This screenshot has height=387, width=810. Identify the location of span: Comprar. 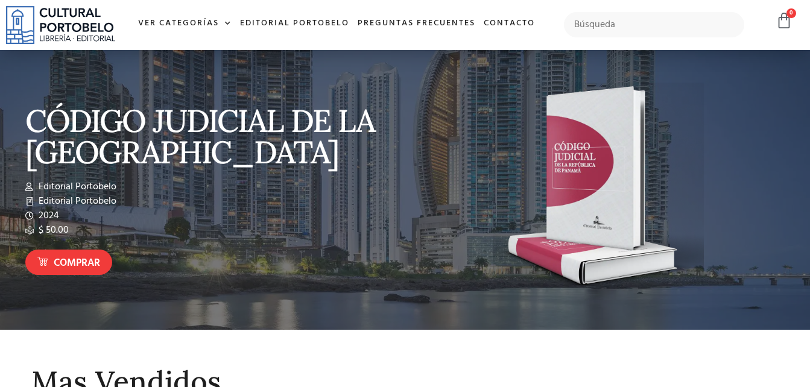
(77, 263).